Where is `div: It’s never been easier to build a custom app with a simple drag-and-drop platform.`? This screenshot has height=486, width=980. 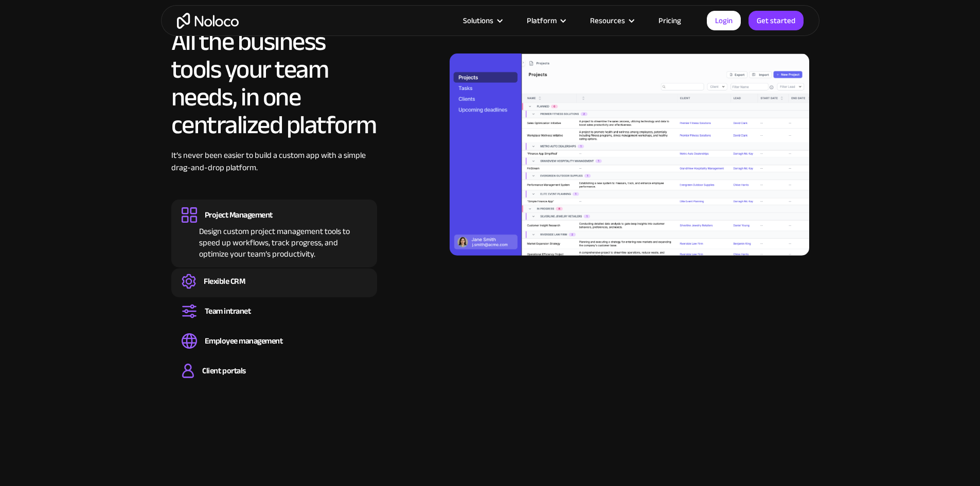 div: It’s never been easier to build a custom app with a simple drag-and-drop platform. is located at coordinates (274, 169).